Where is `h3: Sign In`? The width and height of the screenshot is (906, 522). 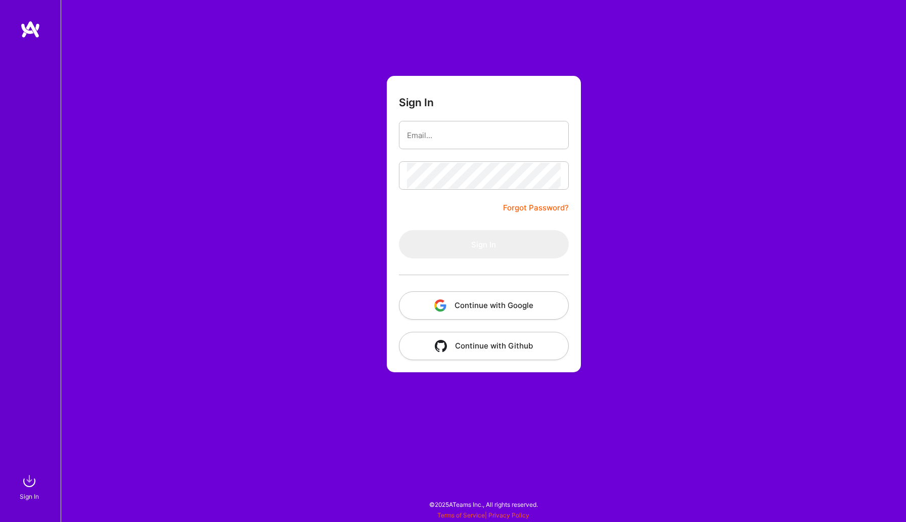 h3: Sign In is located at coordinates (416, 102).